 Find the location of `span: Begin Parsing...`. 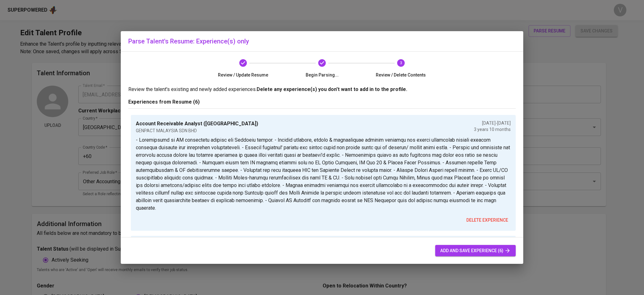

span: Begin Parsing... is located at coordinates (322, 75).